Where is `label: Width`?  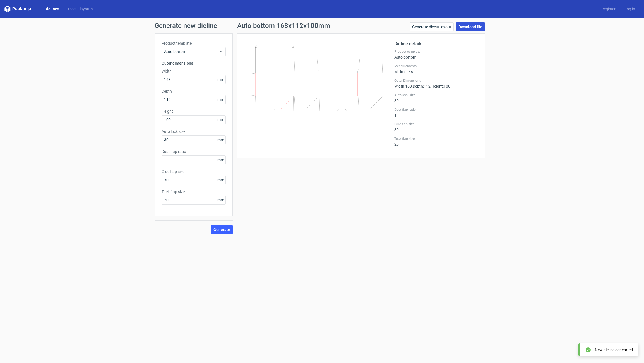
label: Width is located at coordinates (194, 71).